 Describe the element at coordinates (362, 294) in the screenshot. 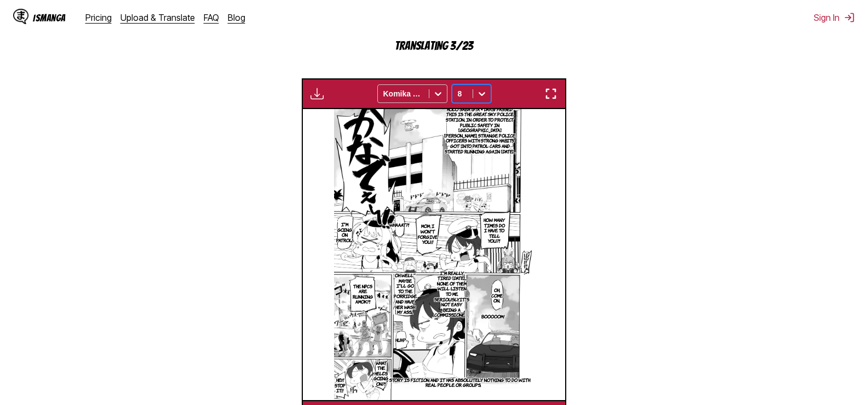

I see `p: The NPCs are running amok?!` at that location.